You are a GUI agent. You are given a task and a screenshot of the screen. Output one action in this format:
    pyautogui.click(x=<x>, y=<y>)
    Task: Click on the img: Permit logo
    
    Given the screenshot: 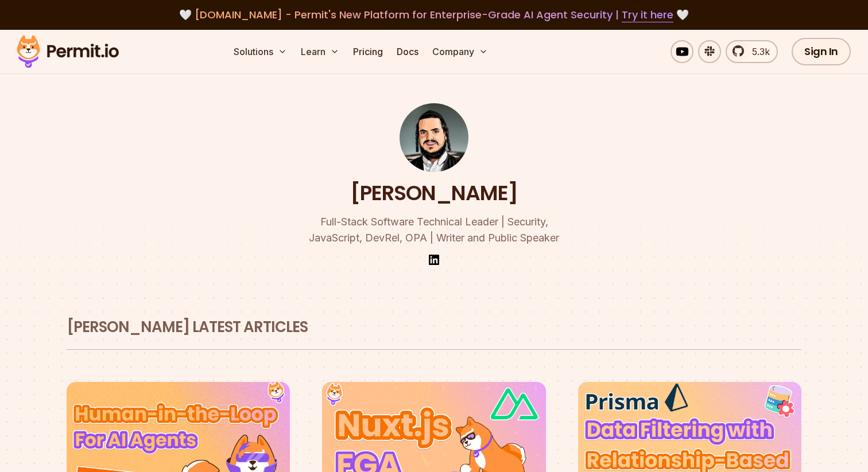 What is the action you would take?
    pyautogui.click(x=68, y=52)
    